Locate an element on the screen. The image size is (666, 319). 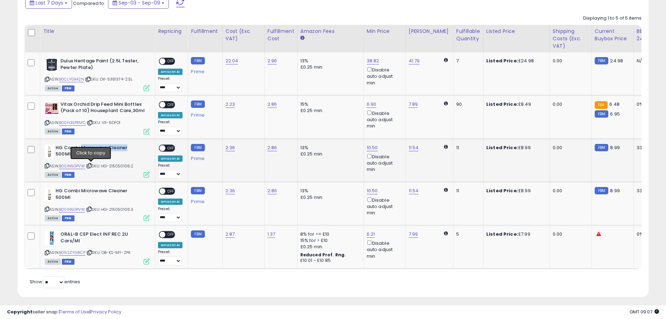
div: Listed Price is located at coordinates (516, 31).